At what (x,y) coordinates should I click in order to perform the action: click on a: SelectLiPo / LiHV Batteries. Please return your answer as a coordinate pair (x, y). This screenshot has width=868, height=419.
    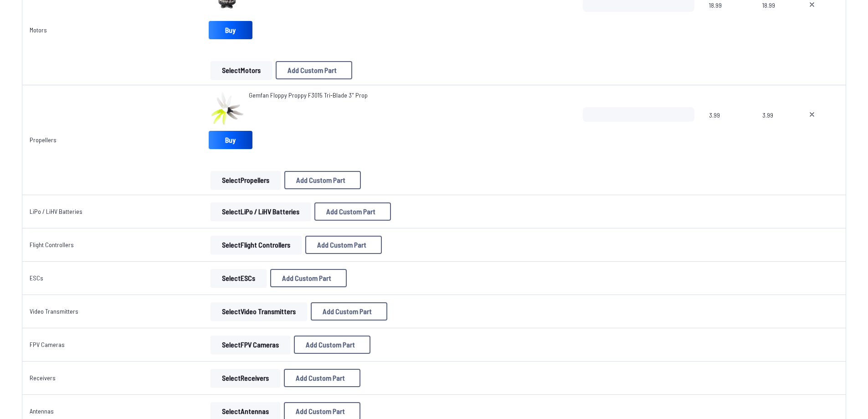
    Looking at the image, I should click on (261, 211).